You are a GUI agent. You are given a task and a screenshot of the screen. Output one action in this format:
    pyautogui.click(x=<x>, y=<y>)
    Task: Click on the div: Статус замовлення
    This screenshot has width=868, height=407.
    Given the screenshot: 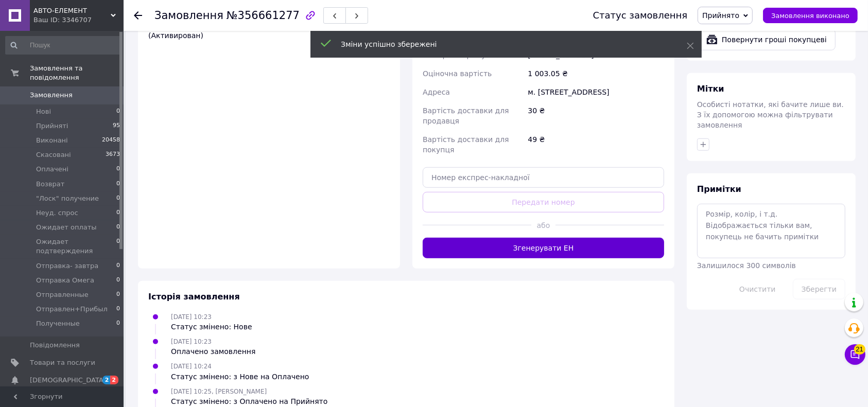 What is the action you would take?
    pyautogui.click(x=640, y=15)
    